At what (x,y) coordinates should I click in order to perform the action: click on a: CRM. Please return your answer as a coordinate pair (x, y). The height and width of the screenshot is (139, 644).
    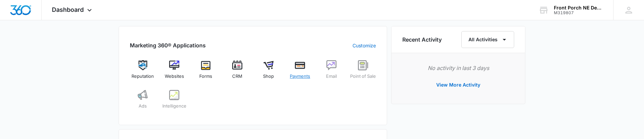
    Looking at the image, I should click on (237, 72).